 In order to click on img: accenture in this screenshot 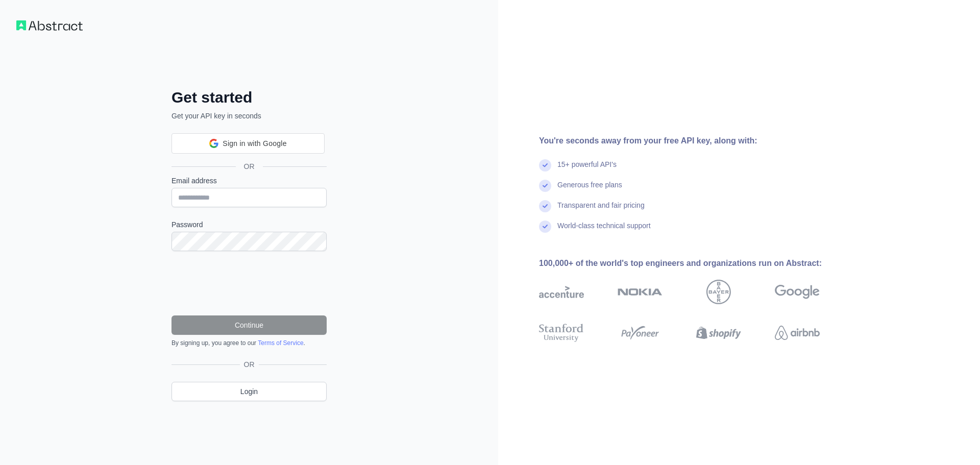, I will do `click(562, 292)`.